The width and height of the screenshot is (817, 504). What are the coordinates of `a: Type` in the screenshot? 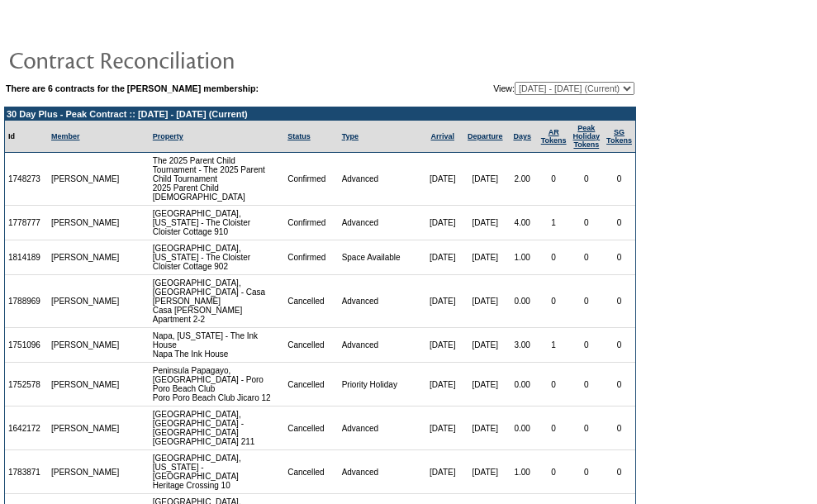 It's located at (351, 136).